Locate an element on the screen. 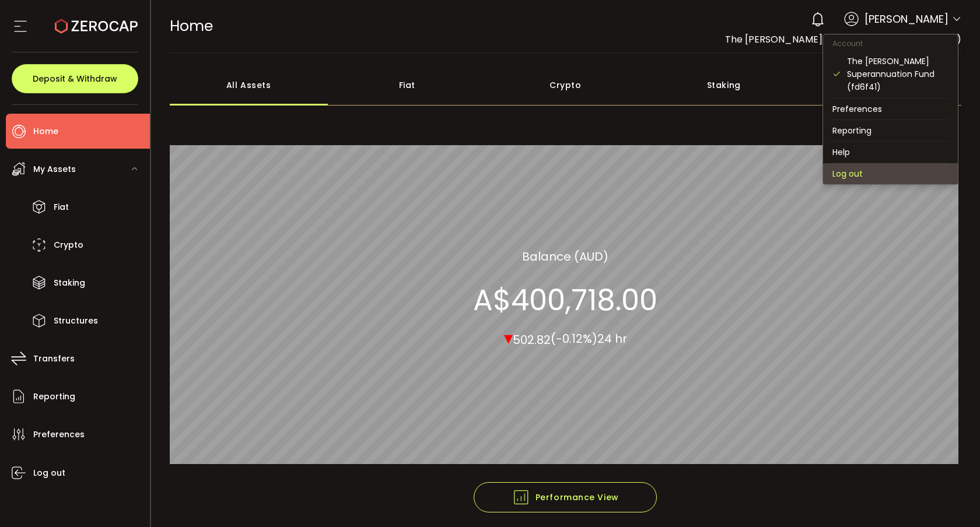 This screenshot has height=527, width=980. div: Staking is located at coordinates (724, 85).